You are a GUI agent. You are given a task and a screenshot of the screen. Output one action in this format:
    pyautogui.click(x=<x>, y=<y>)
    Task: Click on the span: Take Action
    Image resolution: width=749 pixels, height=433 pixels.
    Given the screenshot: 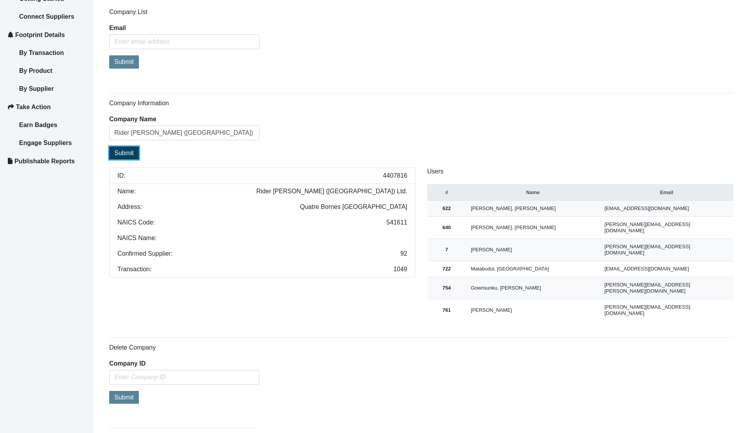 What is the action you would take?
    pyautogui.click(x=33, y=107)
    